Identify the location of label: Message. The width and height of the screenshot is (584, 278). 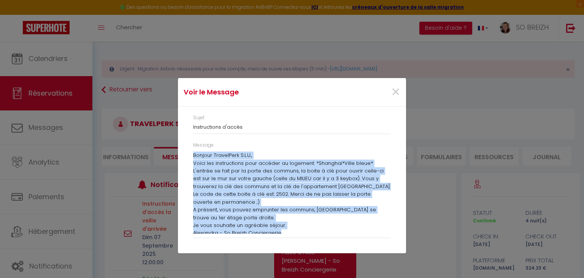
(203, 145).